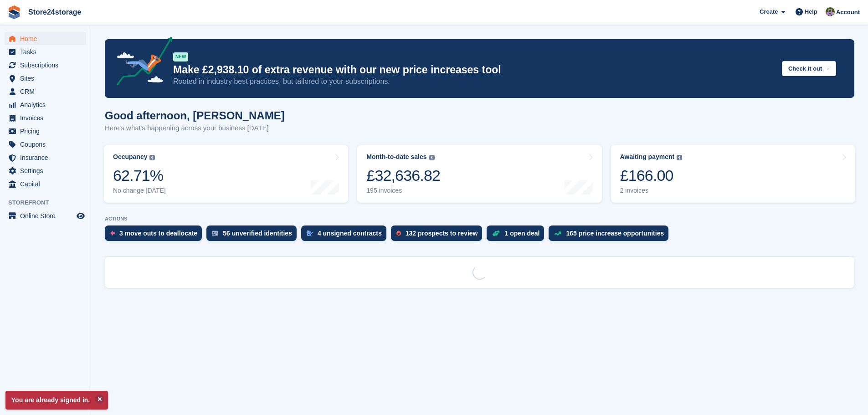  I want to click on div: NEW, so click(180, 57).